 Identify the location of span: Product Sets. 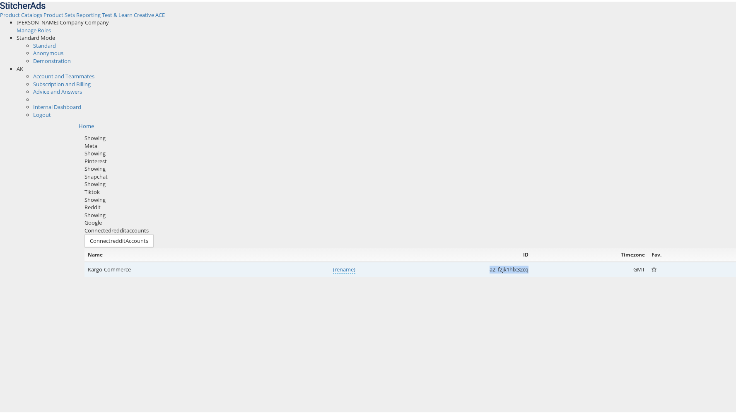
(59, 13).